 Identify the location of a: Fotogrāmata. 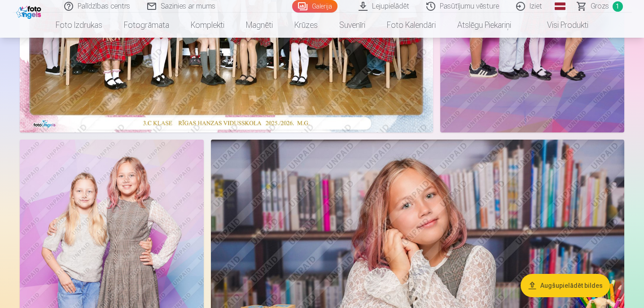
(146, 25).